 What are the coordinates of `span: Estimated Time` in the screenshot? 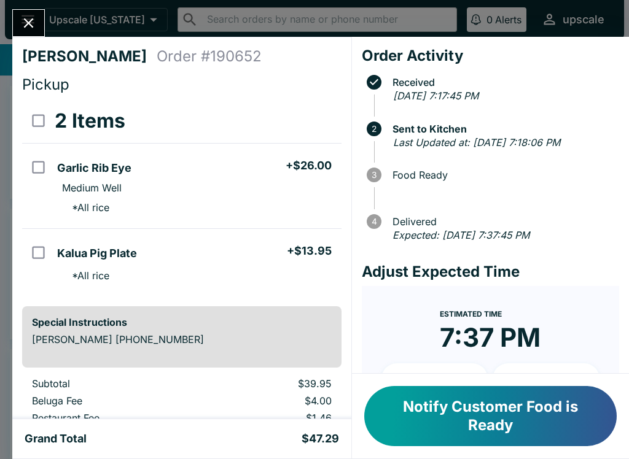 It's located at (470, 314).